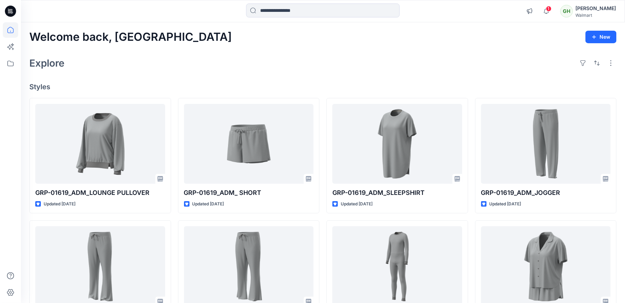  I want to click on div: Walmart, so click(596, 15).